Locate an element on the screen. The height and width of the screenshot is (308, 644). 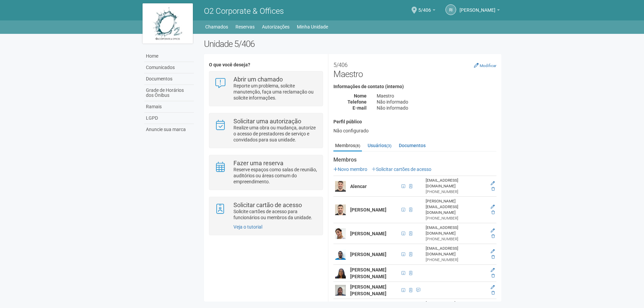
img: logo.jpg is located at coordinates (167, 24).